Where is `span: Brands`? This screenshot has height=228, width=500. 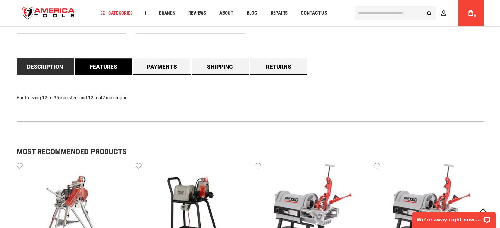 span: Brands is located at coordinates (167, 13).